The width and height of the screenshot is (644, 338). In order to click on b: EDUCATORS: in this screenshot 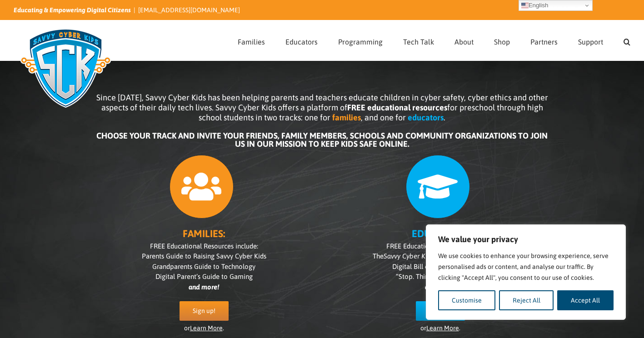, I will do `click(440, 233)`.